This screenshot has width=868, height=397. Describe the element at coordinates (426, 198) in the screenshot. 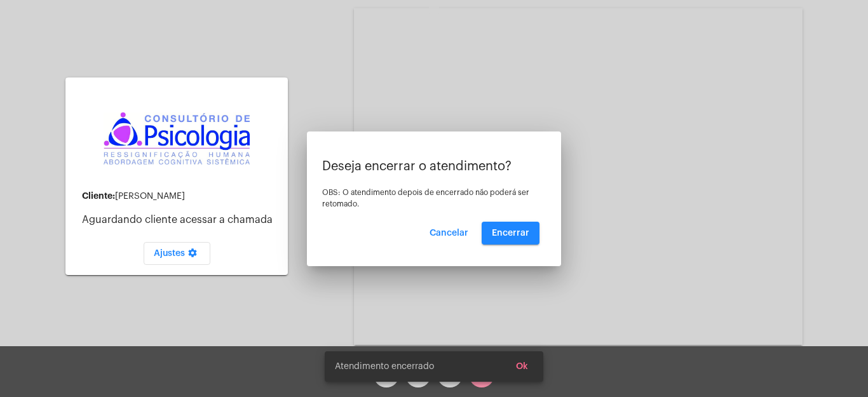

I see `span: OBS: O atendimento depois de encerrado não poderá ser retomado.` at that location.